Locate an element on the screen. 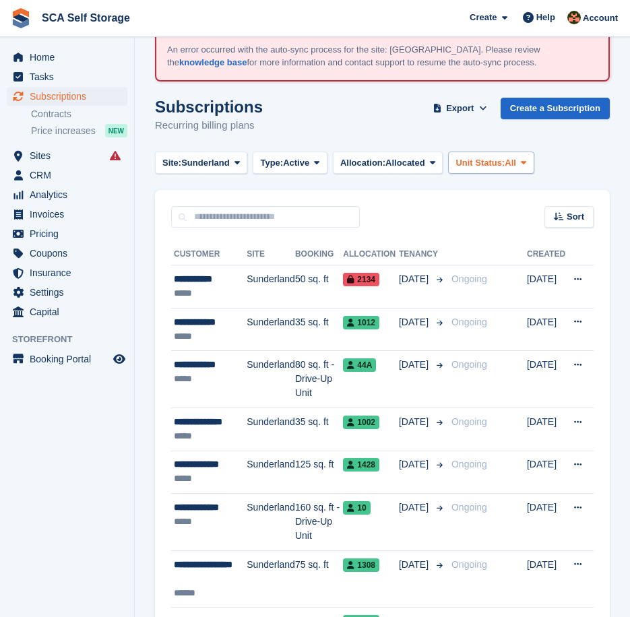  a: Contracts is located at coordinates (79, 114).